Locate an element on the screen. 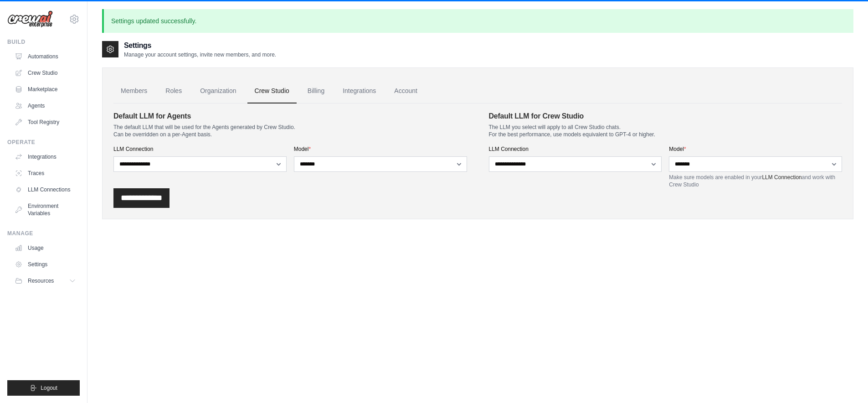  h2: Settings is located at coordinates (200, 46).